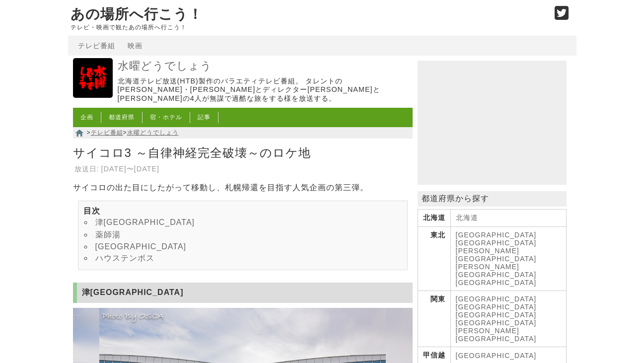 The height and width of the screenshot is (363, 644). Describe the element at coordinates (492, 199) in the screenshot. I see `p: 都道府県から探す` at that location.